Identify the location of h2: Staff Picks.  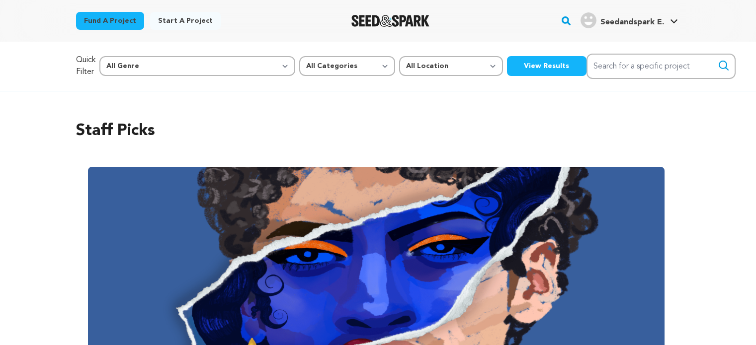
(378, 131).